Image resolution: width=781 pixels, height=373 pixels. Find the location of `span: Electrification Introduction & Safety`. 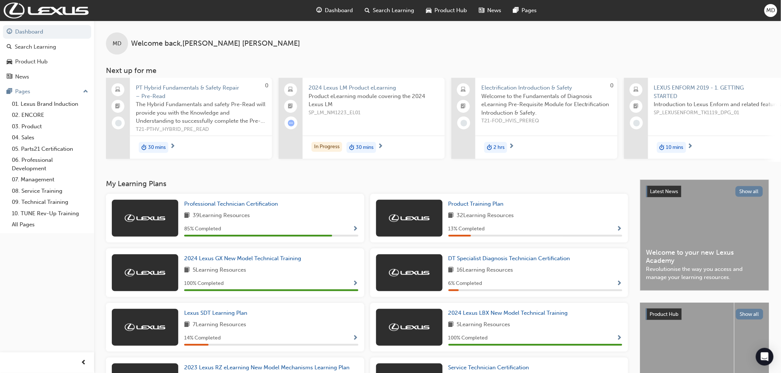

span: Electrification Introduction & Safety is located at coordinates (546, 88).